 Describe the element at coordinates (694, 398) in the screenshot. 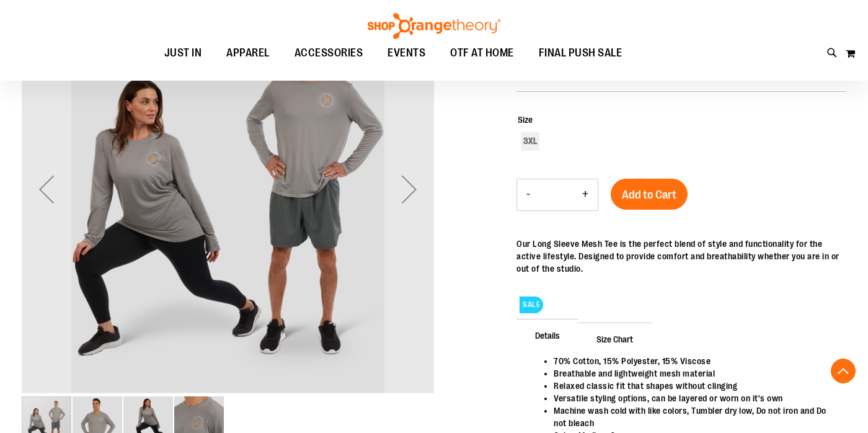

I see `li: Versatile styling options, can be layered or worn on it's own` at that location.